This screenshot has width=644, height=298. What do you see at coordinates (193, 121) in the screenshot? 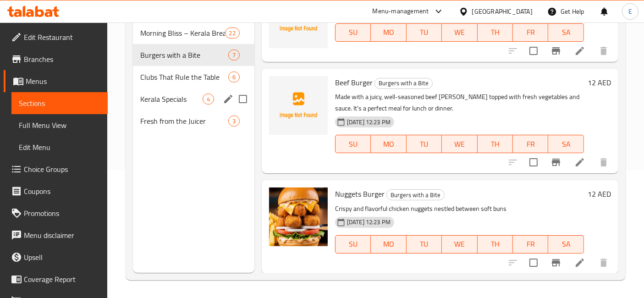
I see `div: Fresh from the Juicer3` at bounding box center [193, 121].